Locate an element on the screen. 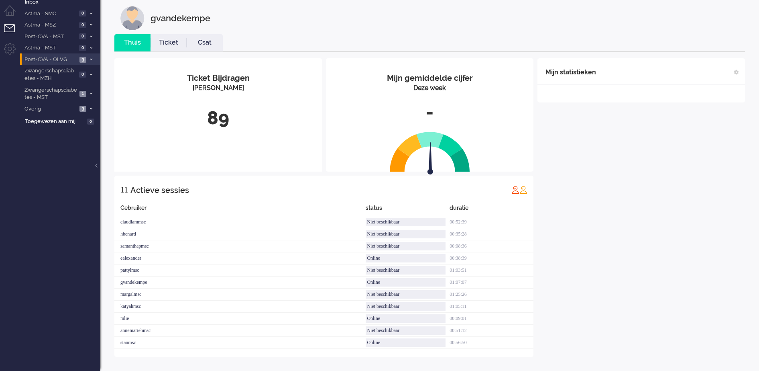 The image size is (759, 371). li: Thuis is located at coordinates (132, 43).